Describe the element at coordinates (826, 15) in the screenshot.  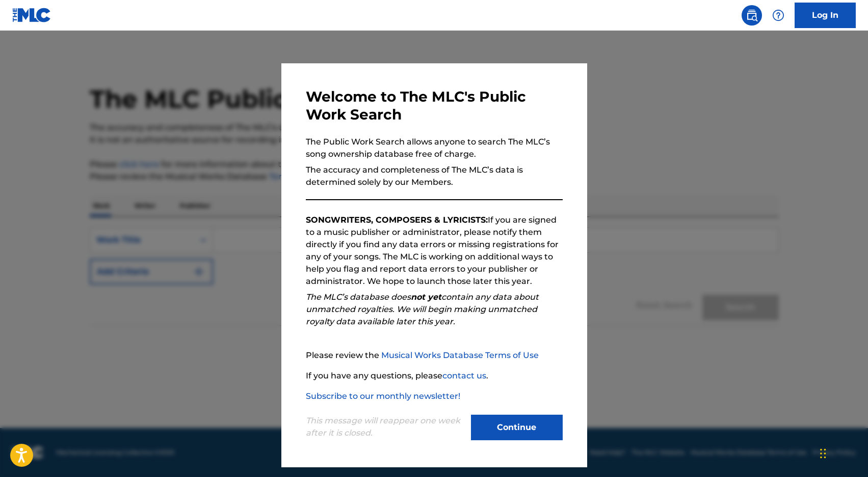
I see `a: Log In` at that location.